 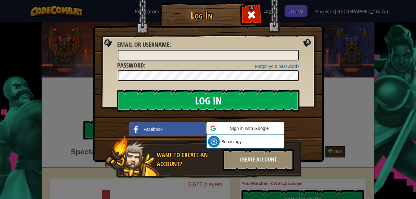 What do you see at coordinates (201, 15) in the screenshot?
I see `h1: Log In` at bounding box center [201, 15].